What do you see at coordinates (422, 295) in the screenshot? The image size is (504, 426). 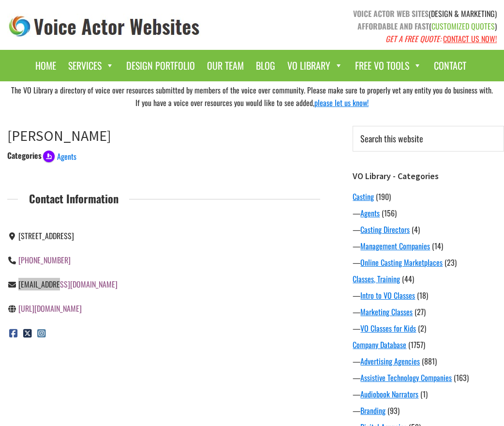 I see `span: (18)` at bounding box center [422, 295].